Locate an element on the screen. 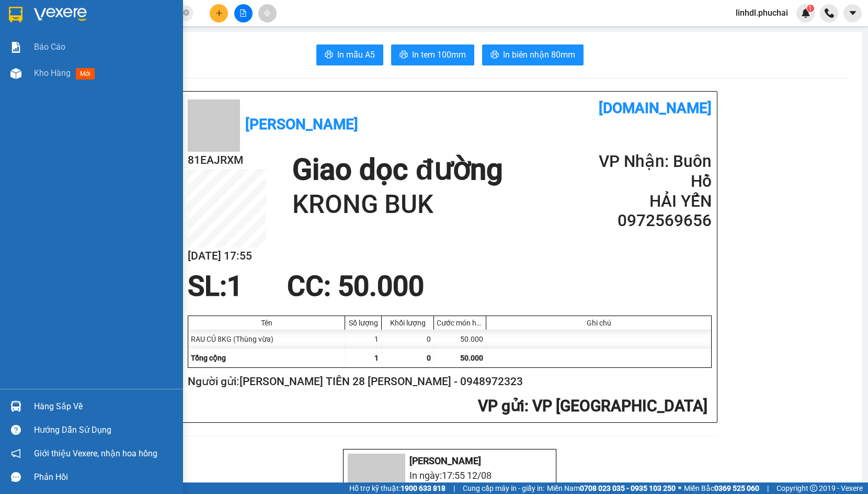 This screenshot has width=868, height=494. h2: HẢI YẾN is located at coordinates (650, 201).